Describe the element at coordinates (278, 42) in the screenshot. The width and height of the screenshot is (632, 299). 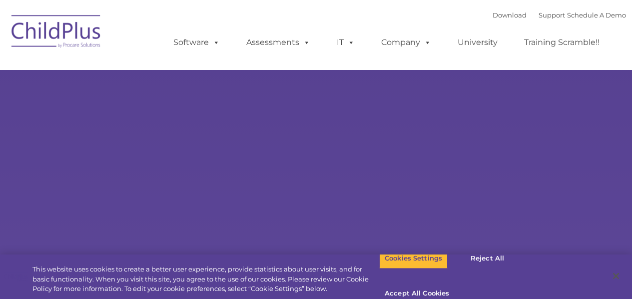
I see `a: Assessments` at that location.